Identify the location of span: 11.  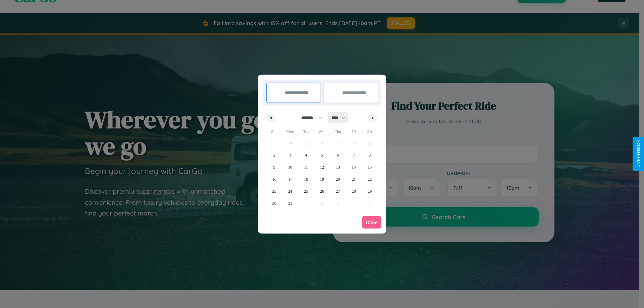
(306, 167).